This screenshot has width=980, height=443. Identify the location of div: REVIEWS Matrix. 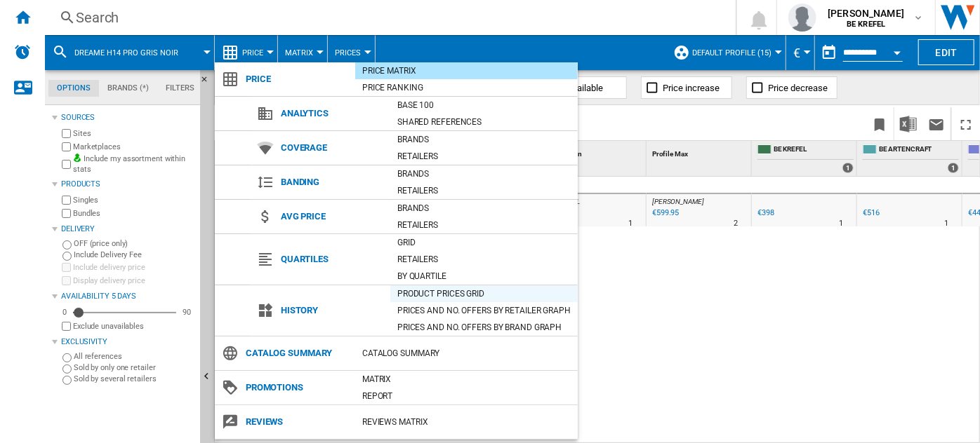
(466, 422).